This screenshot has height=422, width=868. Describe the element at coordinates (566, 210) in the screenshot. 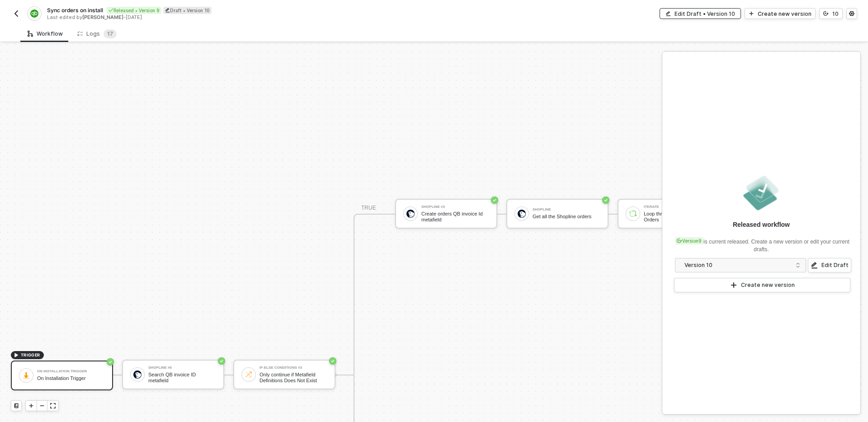

I see `div: Shopline` at that location.